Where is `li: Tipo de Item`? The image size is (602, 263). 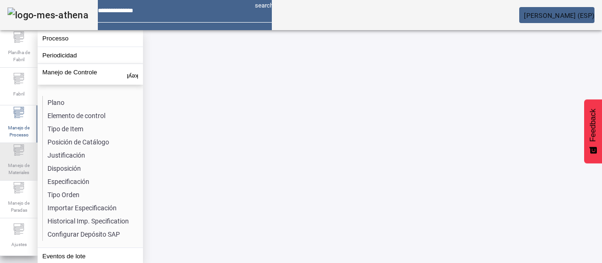 li: Tipo de Item is located at coordinates (93, 129).